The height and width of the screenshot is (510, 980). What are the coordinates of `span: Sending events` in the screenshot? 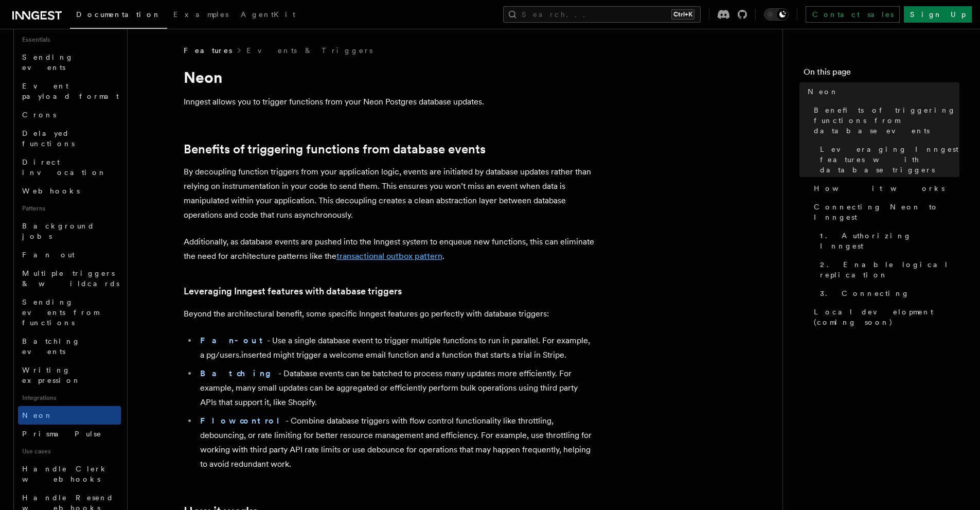 It's located at (48, 62).